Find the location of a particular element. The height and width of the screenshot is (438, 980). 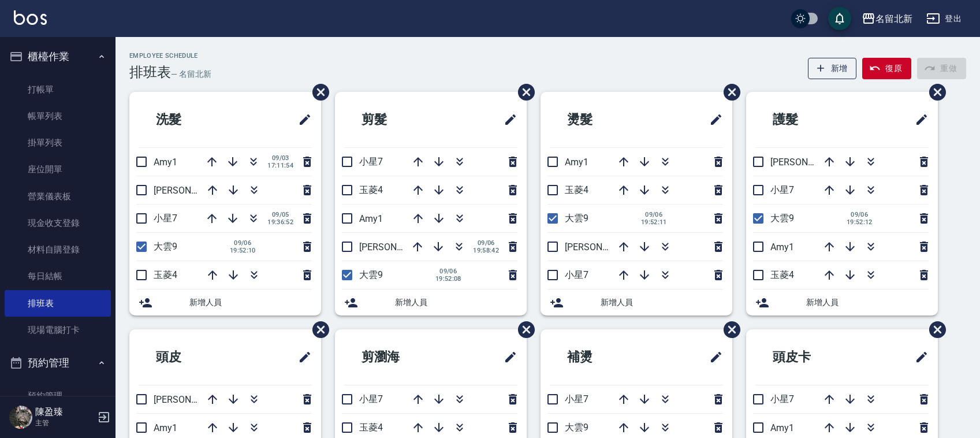

h2: 護髮 is located at coordinates (809, 119).